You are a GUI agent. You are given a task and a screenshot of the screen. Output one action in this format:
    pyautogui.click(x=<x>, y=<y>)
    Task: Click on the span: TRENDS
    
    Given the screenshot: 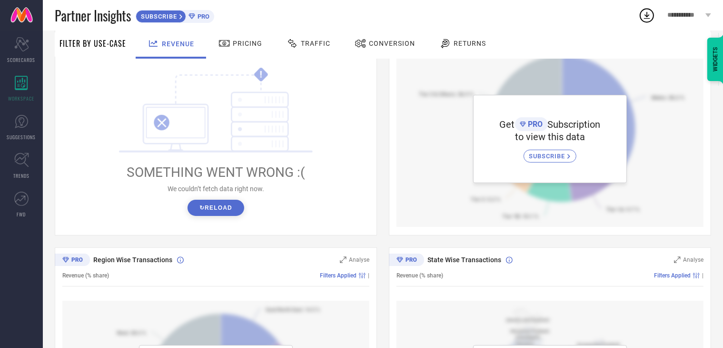 What is the action you would take?
    pyautogui.click(x=21, y=175)
    